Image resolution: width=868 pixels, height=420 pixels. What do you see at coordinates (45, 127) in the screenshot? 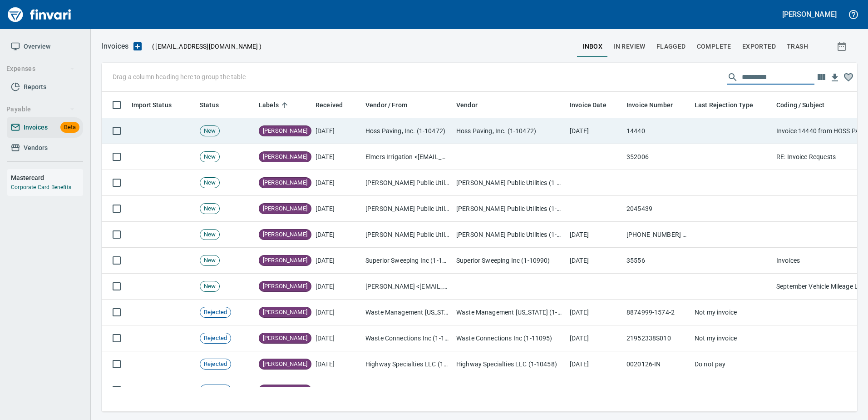
I see `a: InvoicesBeta` at bounding box center [45, 127].